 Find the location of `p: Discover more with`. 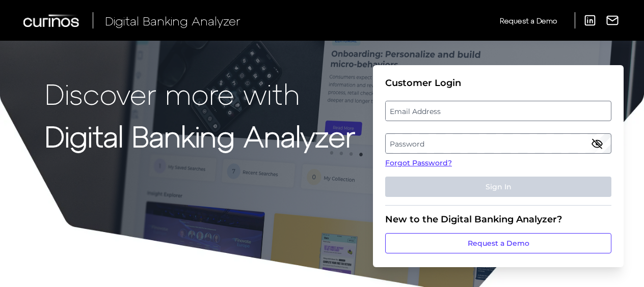

p: Discover more with is located at coordinates (200, 93).